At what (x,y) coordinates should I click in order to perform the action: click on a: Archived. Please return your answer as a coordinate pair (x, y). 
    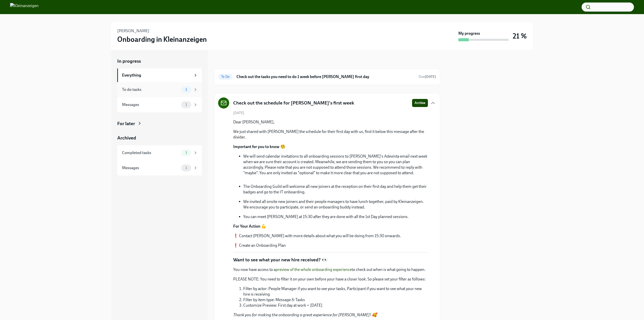
    Looking at the image, I should click on (160, 138).